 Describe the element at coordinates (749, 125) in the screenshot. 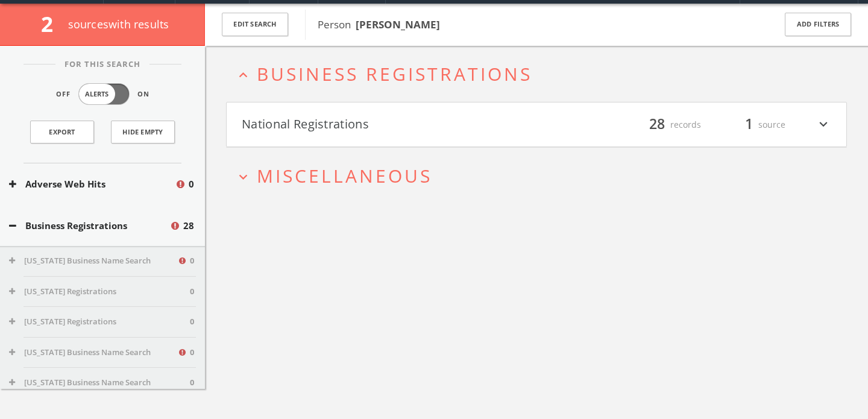

I see `div: source` at that location.